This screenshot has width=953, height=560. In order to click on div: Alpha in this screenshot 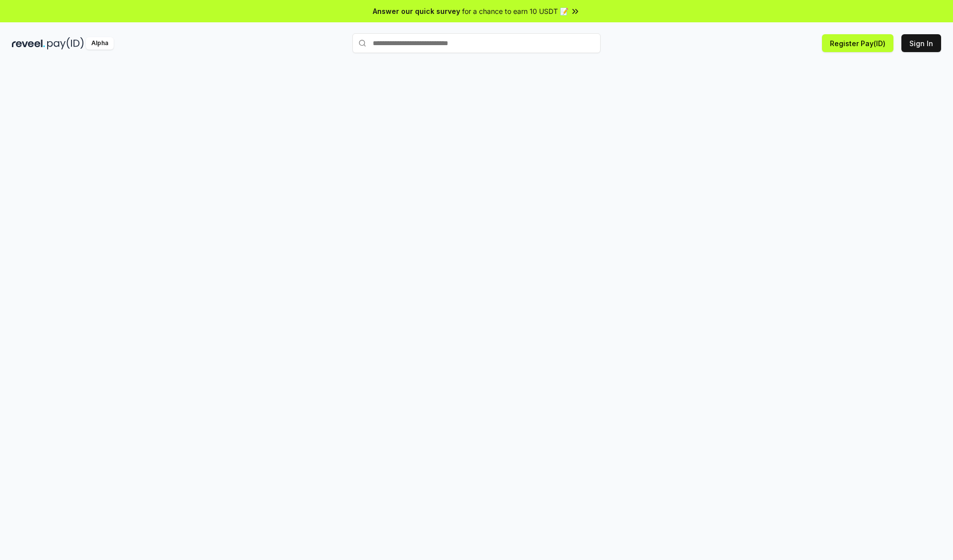, I will do `click(100, 43)`.